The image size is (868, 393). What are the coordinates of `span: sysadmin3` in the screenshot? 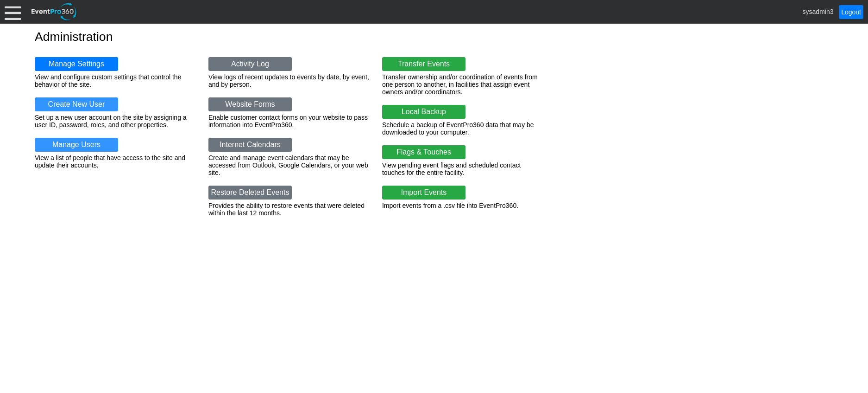 It's located at (818, 11).